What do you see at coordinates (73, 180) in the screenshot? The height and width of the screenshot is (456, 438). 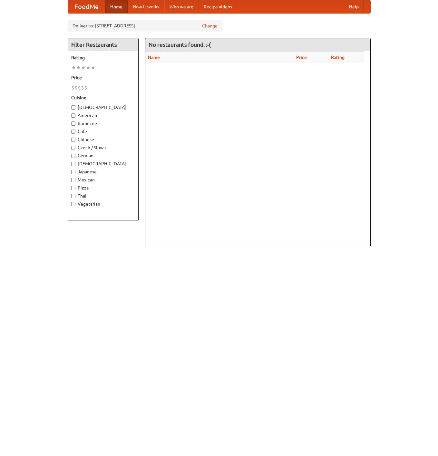 I see `input: Mexican` at bounding box center [73, 180].